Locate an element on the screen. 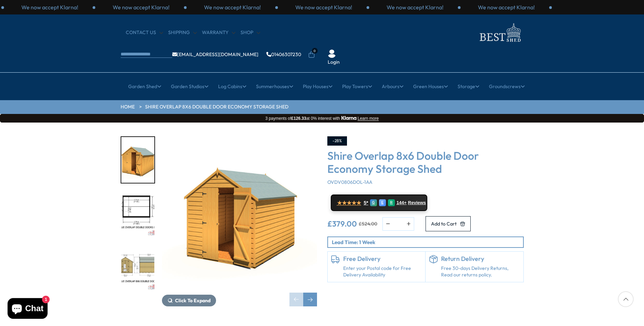 The height and width of the screenshot is (326, 644). a: Garden Shed is located at coordinates (145, 86).